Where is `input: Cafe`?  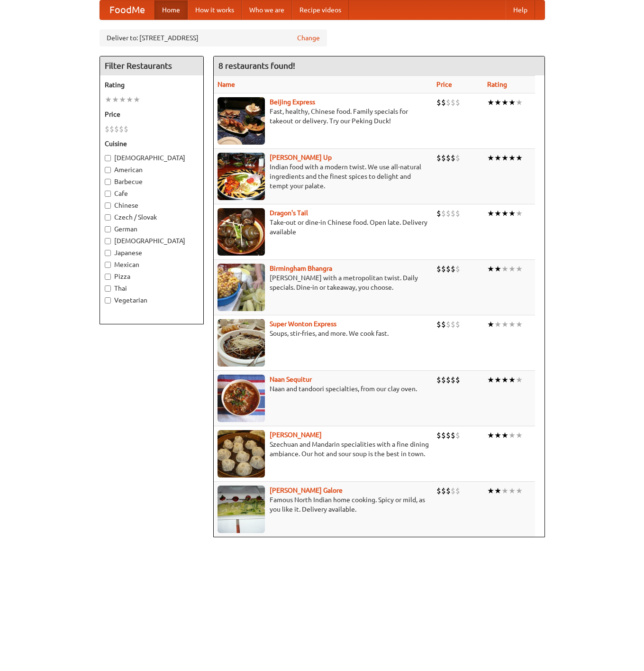
input: Cafe is located at coordinates (108, 193).